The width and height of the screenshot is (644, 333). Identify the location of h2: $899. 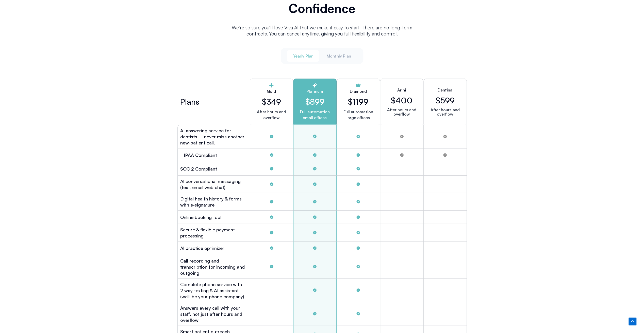
(315, 102).